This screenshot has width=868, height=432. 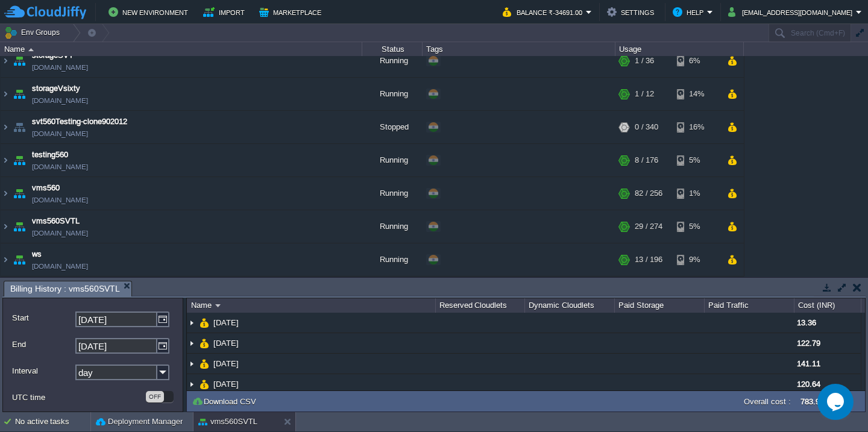 What do you see at coordinates (43, 344) in the screenshot?
I see `label: End` at bounding box center [43, 344].